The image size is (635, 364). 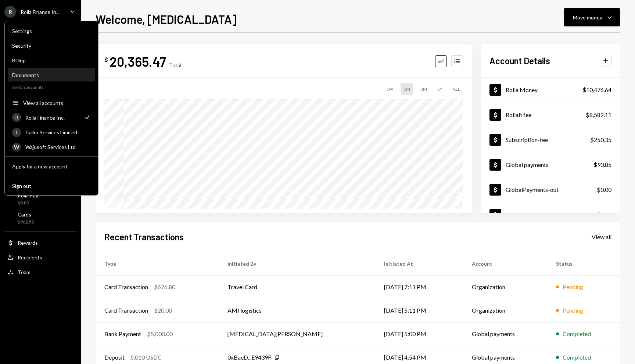 I want to click on div: Cards, so click(x=26, y=214).